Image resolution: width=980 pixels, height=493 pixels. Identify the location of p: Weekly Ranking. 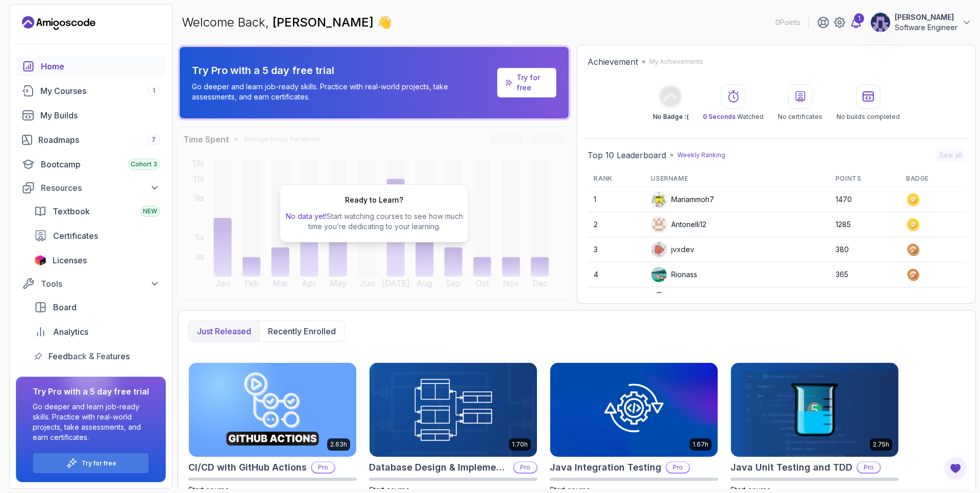
(701, 155).